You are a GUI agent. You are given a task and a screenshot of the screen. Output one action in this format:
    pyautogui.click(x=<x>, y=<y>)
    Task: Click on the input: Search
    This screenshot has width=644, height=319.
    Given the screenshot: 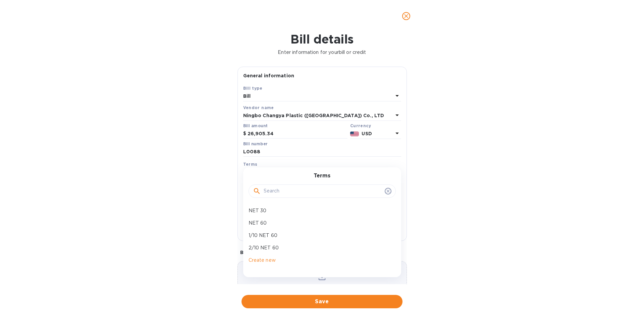 What is the action you would take?
    pyautogui.click(x=322, y=191)
    